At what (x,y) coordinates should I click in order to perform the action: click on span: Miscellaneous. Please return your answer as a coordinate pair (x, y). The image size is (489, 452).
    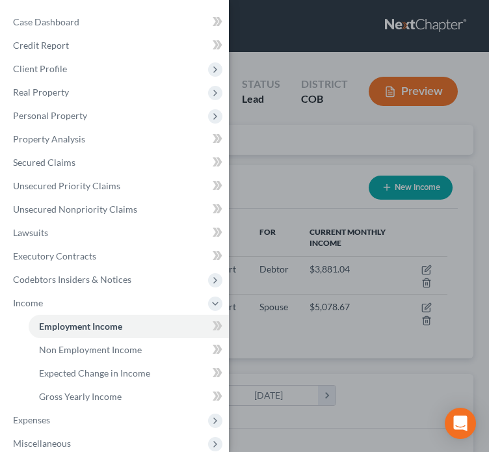
    Looking at the image, I should click on (42, 443).